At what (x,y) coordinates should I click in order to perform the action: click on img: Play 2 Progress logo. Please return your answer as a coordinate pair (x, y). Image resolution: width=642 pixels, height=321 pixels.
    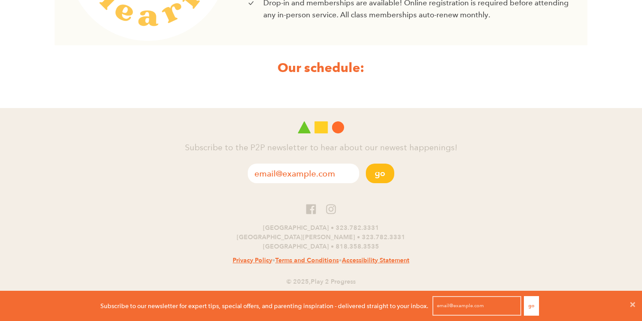
    Looking at the image, I should click on (321, 127).